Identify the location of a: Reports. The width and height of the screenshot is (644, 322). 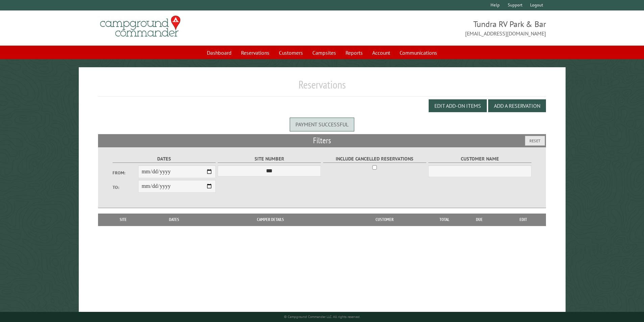
(354, 53).